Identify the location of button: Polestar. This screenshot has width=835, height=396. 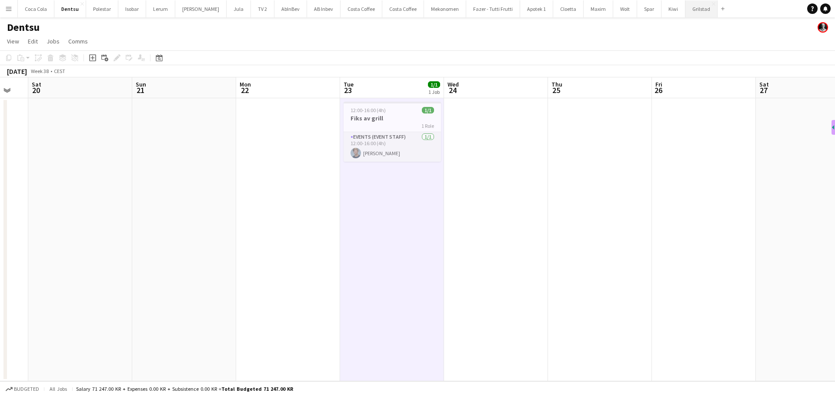
(102, 9).